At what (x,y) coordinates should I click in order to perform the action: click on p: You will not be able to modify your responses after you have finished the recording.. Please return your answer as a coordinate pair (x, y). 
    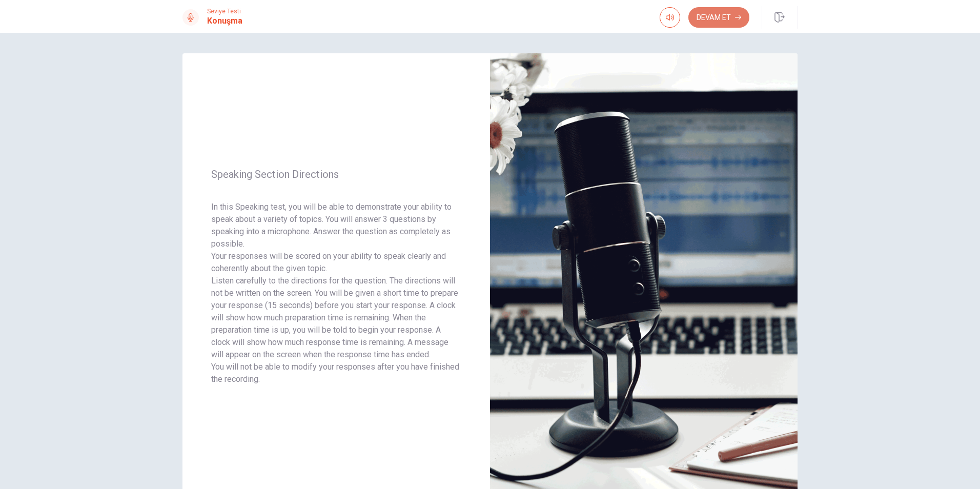
    Looking at the image, I should click on (336, 373).